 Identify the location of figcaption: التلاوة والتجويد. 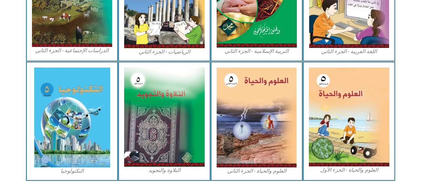
(164, 170).